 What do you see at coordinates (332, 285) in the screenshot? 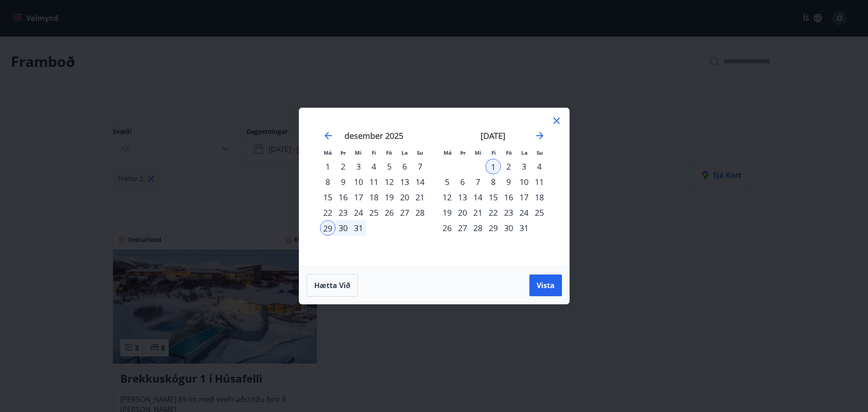
I see `button: Hætta við` at bounding box center [332, 285].